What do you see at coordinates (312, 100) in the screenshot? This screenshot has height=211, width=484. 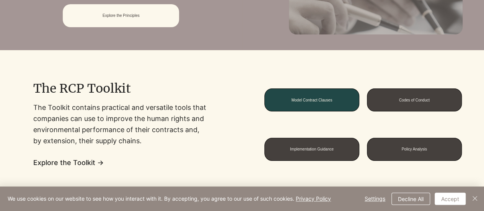 I see `span: Model Contract Clauses` at bounding box center [312, 100].